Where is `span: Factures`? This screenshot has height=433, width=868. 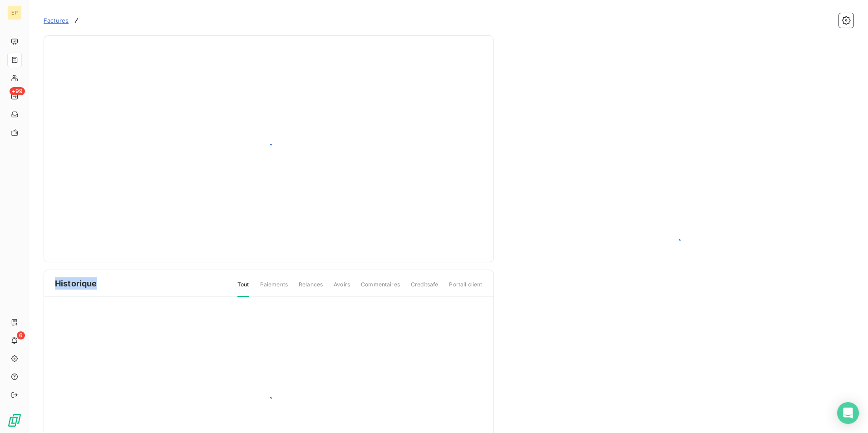
span: Factures is located at coordinates (56, 20).